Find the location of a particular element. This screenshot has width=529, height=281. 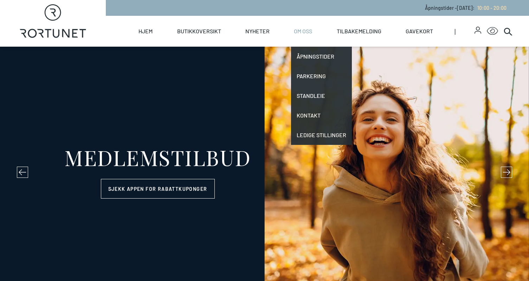

a: Butikkoversikt is located at coordinates (199, 31).